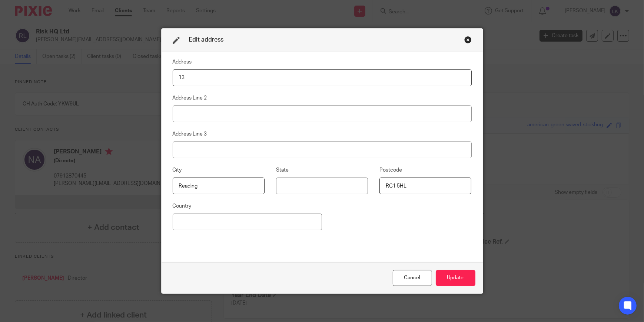 The width and height of the screenshot is (644, 322). Describe the element at coordinates (207, 40) in the screenshot. I see `span: Edit address` at that location.